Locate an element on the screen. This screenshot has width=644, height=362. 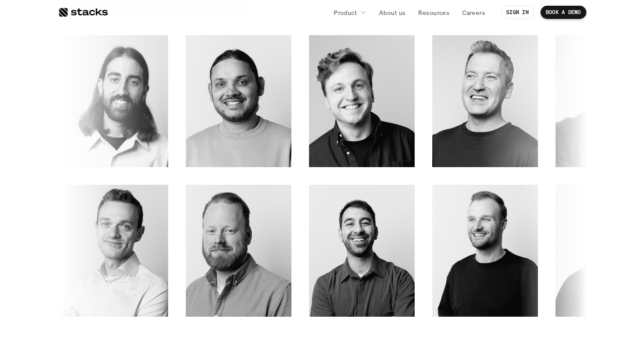
p: Careers is located at coordinates (474, 12).